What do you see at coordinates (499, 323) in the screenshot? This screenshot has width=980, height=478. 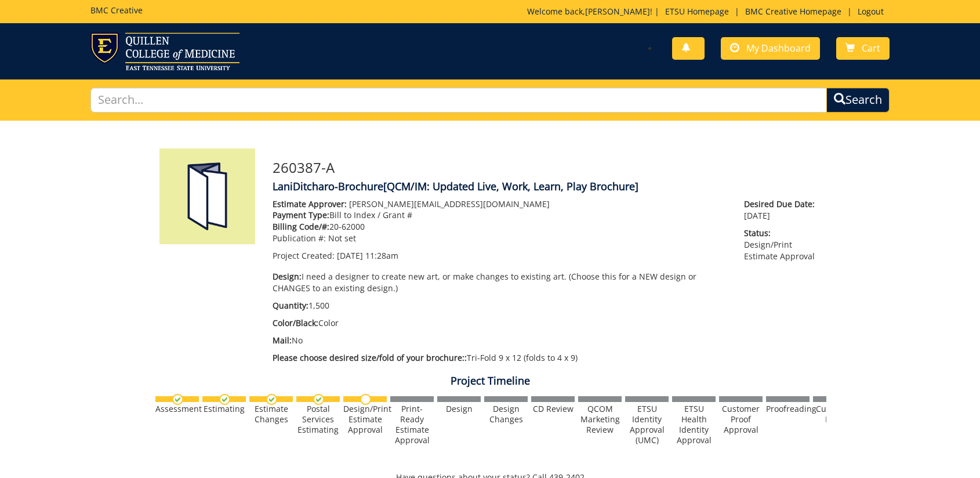 I see `p: Color` at bounding box center [499, 323].